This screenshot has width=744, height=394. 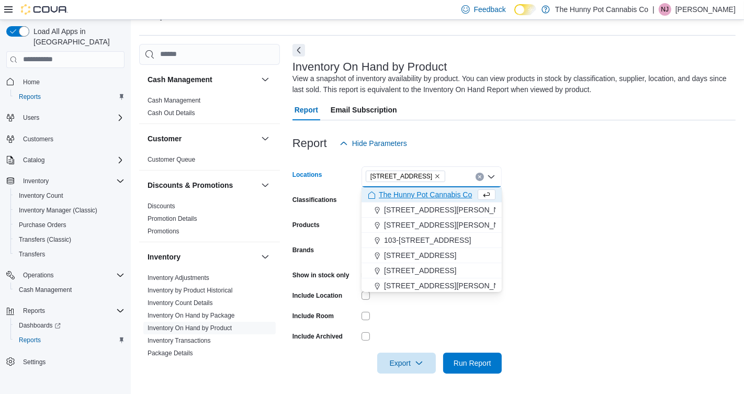 What do you see at coordinates (65, 160) in the screenshot?
I see `button: Catalog` at bounding box center [65, 160].